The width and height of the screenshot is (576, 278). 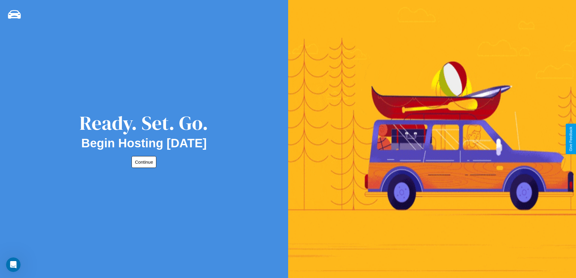 I want to click on button: Continue, so click(x=144, y=162).